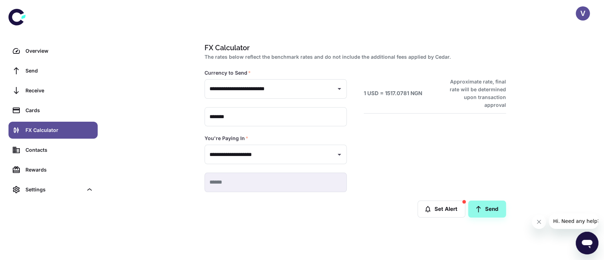  I want to click on div: FX Calculator, so click(59, 130).